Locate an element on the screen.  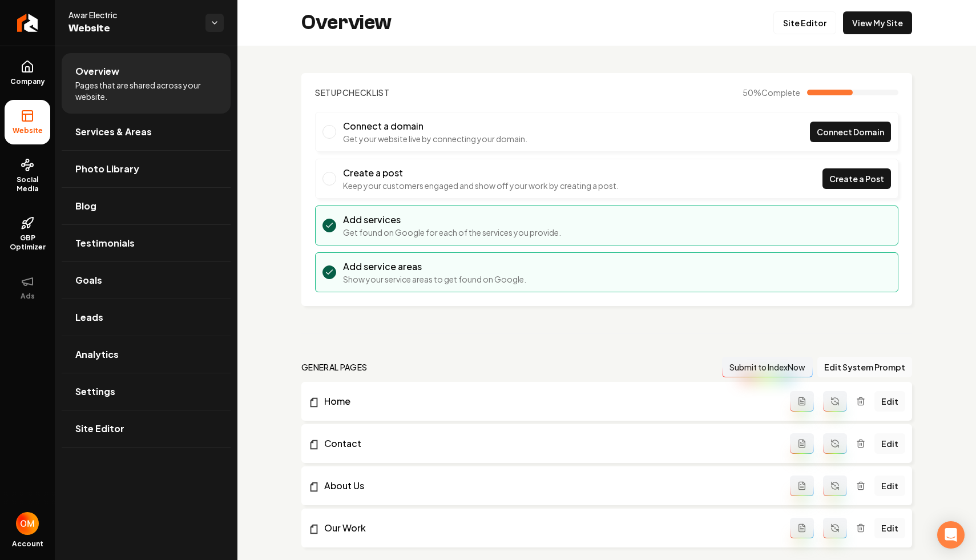
span: Social Media is located at coordinates (27, 184).